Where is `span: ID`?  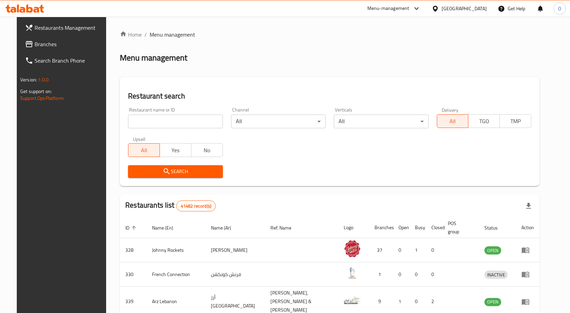
span: ID is located at coordinates (132, 228).